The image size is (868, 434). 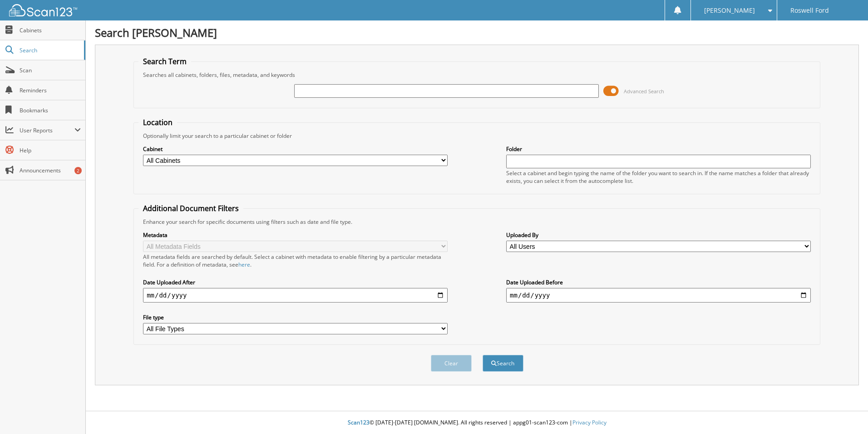 I want to click on a: Privacy Policy, so click(x=590, y=422).